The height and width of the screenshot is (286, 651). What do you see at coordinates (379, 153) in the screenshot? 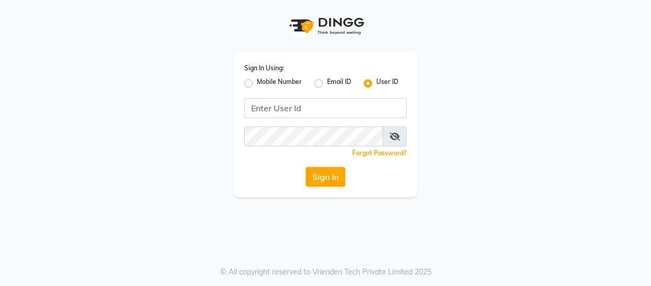
I see `a: Forgot Password?` at bounding box center [379, 153].